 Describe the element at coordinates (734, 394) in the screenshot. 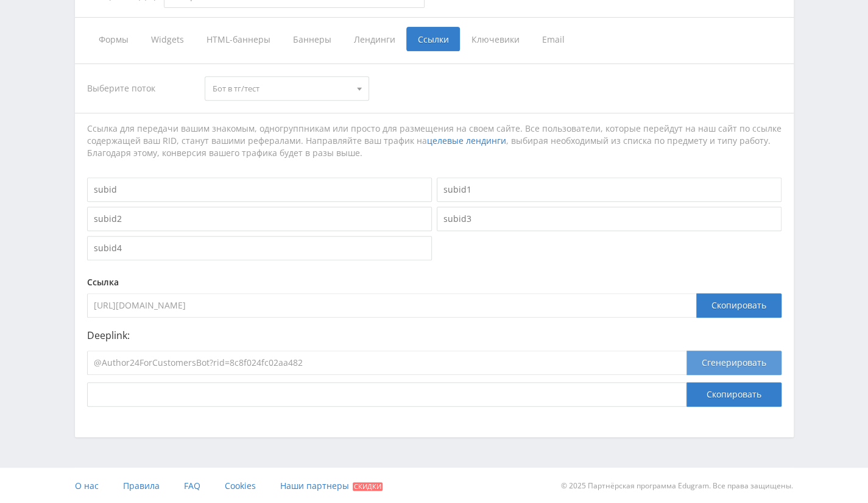

I see `button: Скопировать` at that location.